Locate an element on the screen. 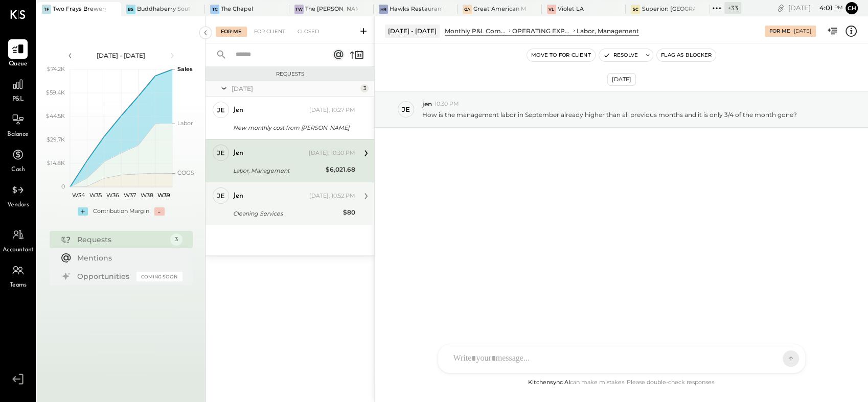 The width and height of the screenshot is (868, 402). p: How is the management labor in September already higher than all previous months and it is only 3... is located at coordinates (610, 114).